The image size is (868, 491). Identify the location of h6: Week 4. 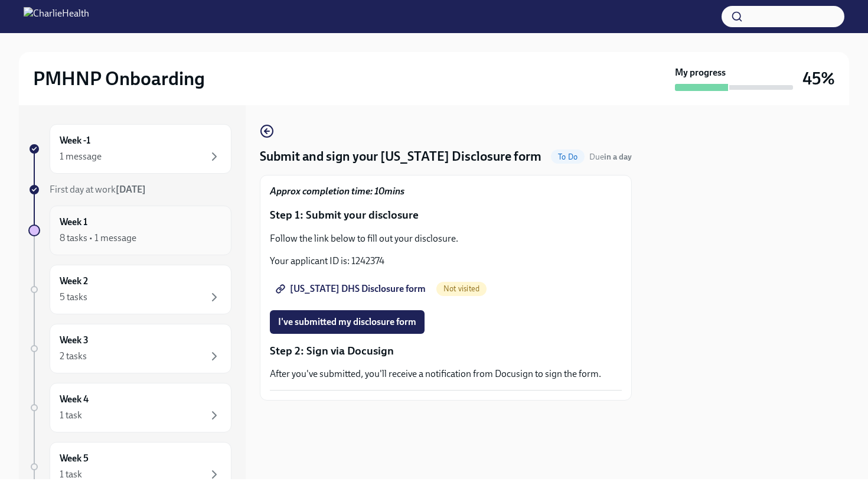
(74, 399).